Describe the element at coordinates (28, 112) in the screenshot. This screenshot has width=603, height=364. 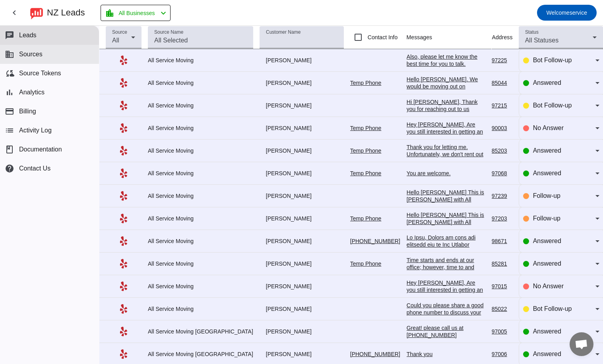
I see `span: Billing` at that location.